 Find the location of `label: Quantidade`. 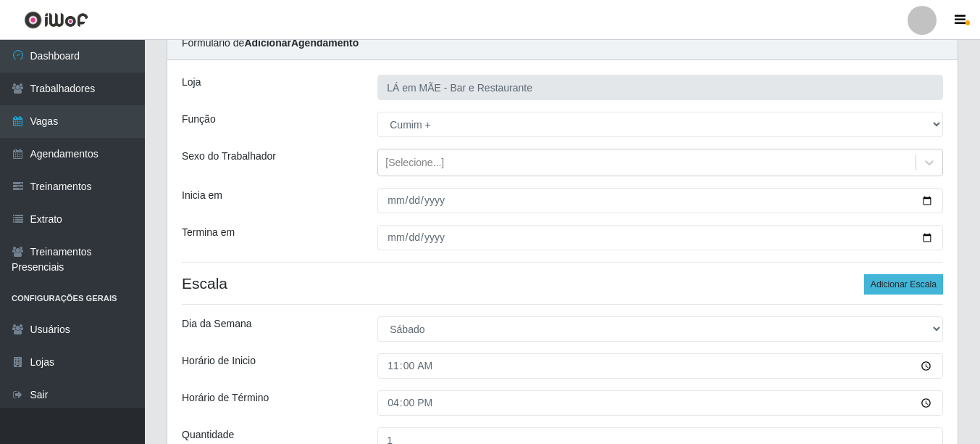

label: Quantidade is located at coordinates (208, 434).